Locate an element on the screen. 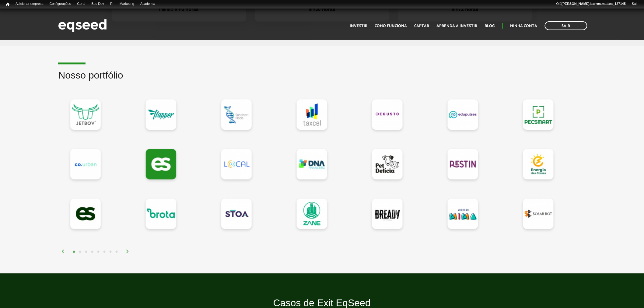 The image size is (644, 308). a: Captar is located at coordinates (422, 26).